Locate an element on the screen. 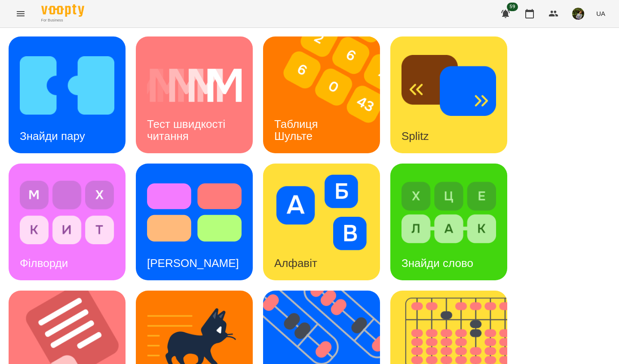 The height and width of the screenshot is (364, 619). h3: Тест швидкості читання is located at coordinates (187, 129).